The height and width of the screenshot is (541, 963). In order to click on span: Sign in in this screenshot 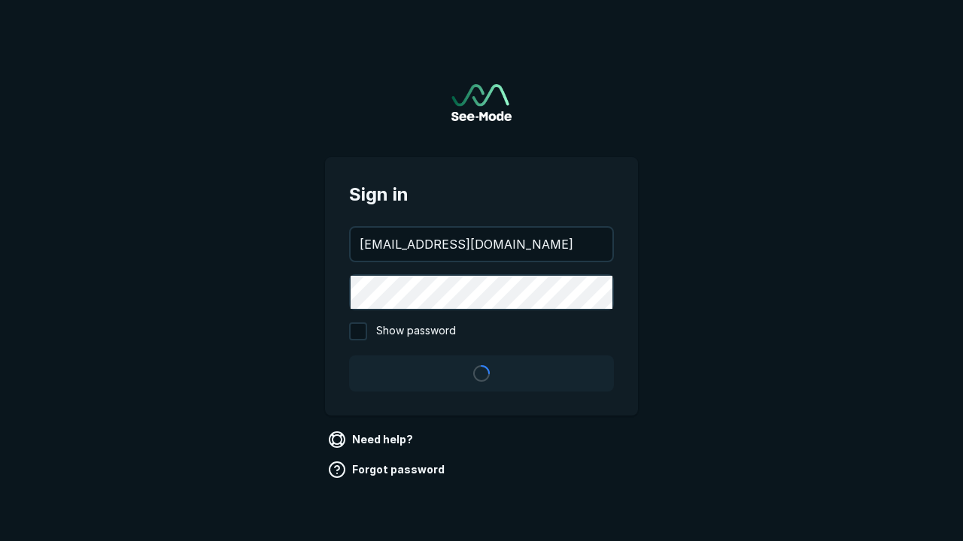, I will do `click(481, 195)`.